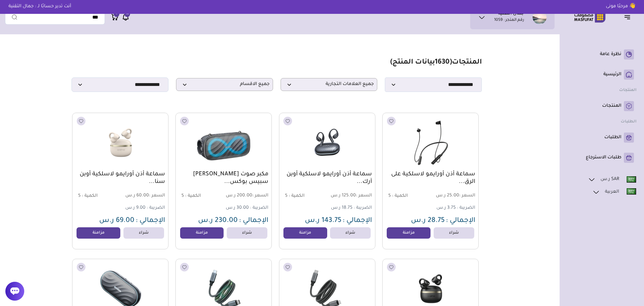 The height and width of the screenshot is (306, 644). Describe the element at coordinates (614, 192) in the screenshot. I see `a: العربية` at that location.